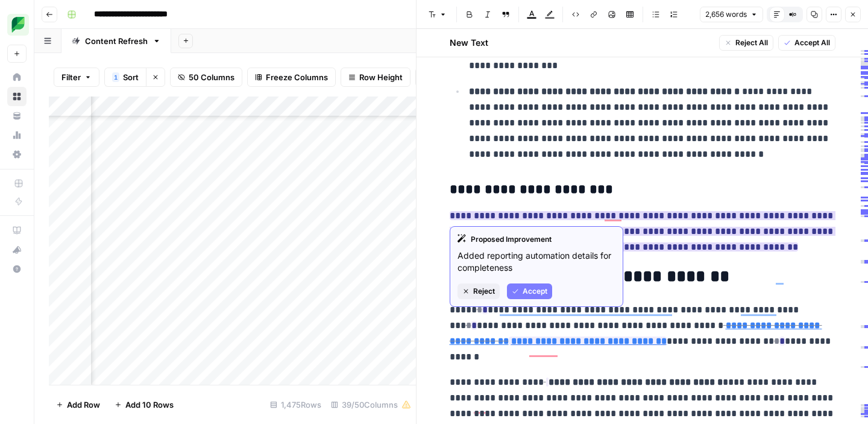  Describe the element at coordinates (125, 77) in the screenshot. I see `button: 1Sort` at that location.